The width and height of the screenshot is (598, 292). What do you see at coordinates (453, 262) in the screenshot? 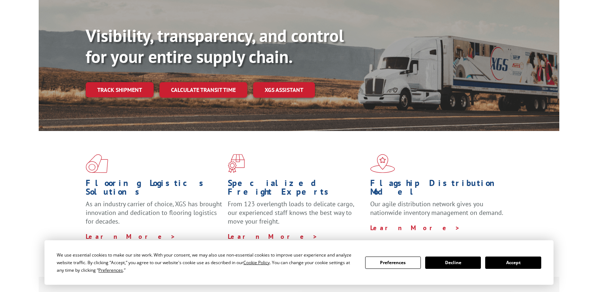
I see `button: Decline` at bounding box center [453, 262].